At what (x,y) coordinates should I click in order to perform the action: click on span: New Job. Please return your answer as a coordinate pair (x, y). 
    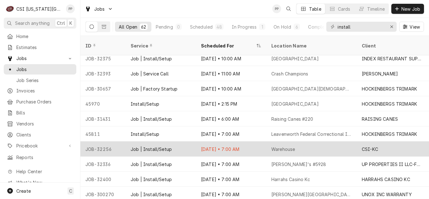
    Looking at the image, I should click on (411, 9).